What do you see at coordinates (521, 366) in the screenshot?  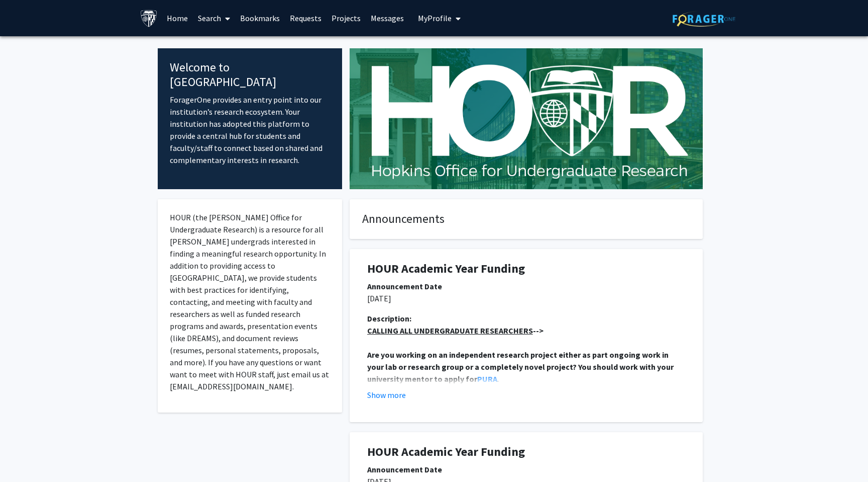 I see `strong: Are you working on an independent research project either as part ongoing work in your lab or res...` at bounding box center [521, 366].